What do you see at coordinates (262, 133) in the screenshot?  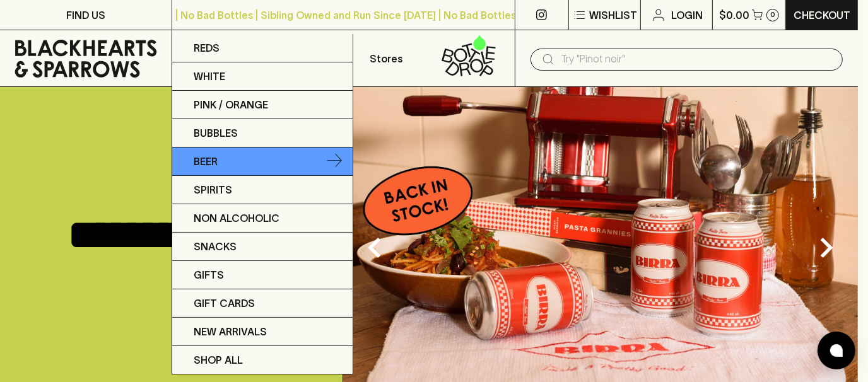 I see `a: Bubbles` at bounding box center [262, 133].